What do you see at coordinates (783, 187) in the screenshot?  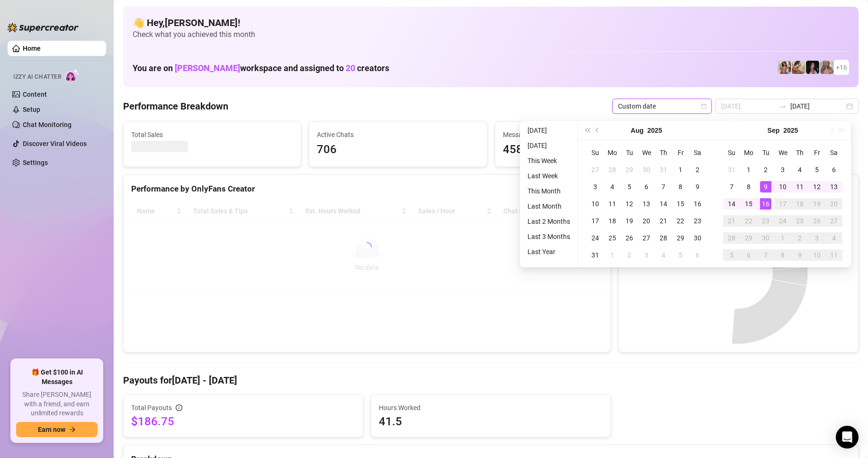 I see `td: 2025-09-10` at bounding box center [783, 187].